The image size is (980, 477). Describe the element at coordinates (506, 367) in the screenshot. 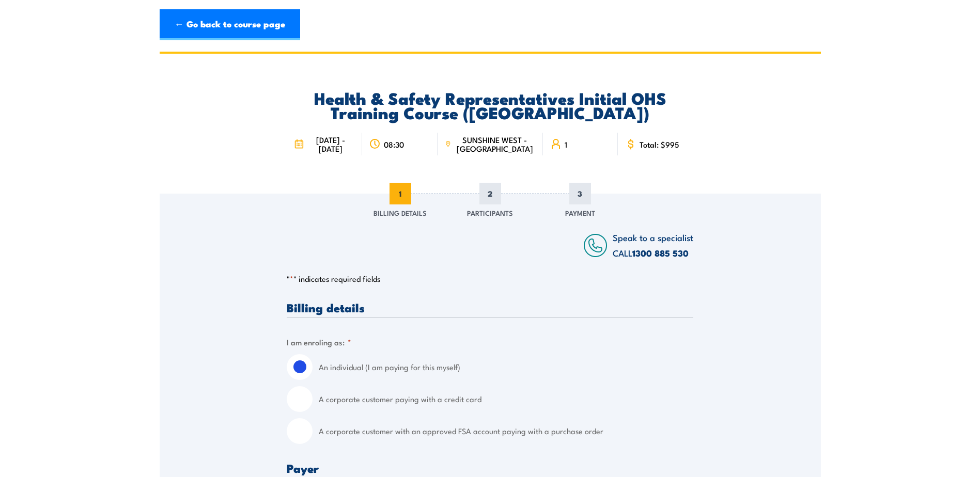

I see `label: An individual (I am paying for this myself)` at that location.